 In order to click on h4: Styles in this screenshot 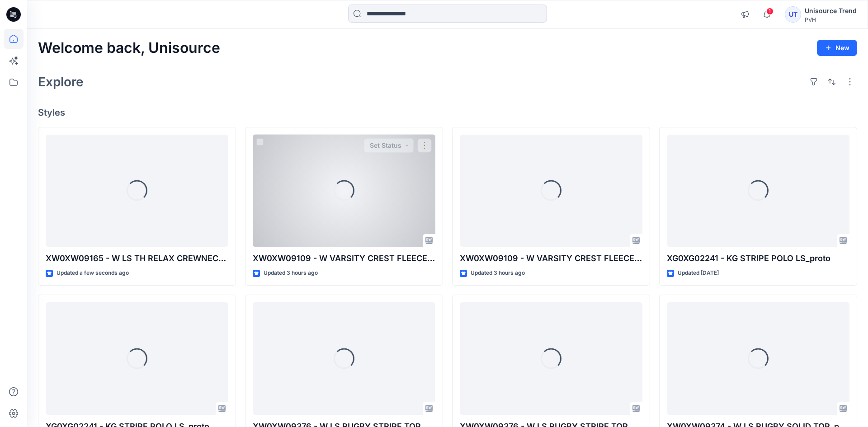, I will do `click(448, 113)`.